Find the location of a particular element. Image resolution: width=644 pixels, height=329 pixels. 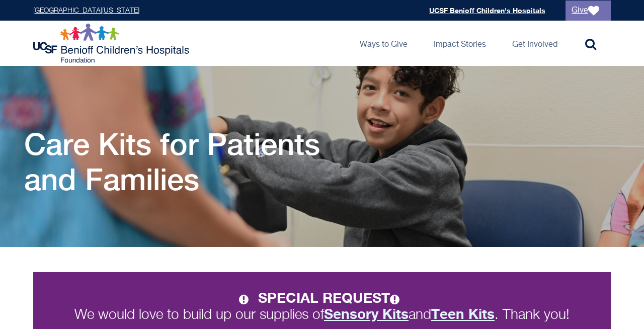

img: Logo for UCSF Benioff Children's Hospitals Foundation is located at coordinates (112, 43).